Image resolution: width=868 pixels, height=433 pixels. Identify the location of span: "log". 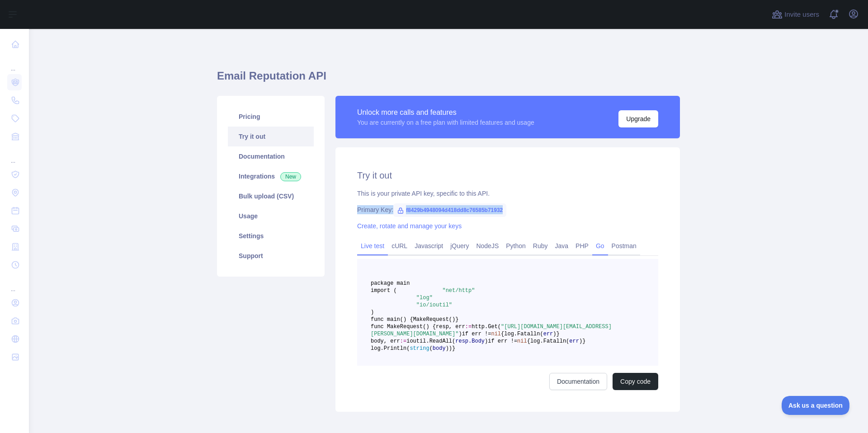
(425, 298).